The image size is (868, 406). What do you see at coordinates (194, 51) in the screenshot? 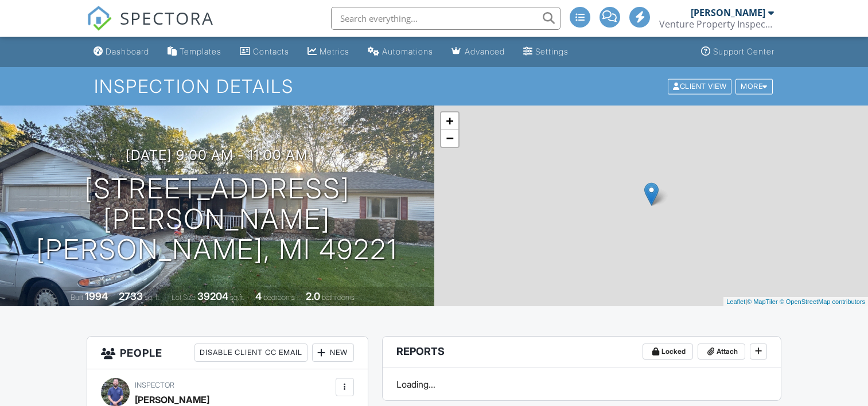
I see `a: Templates` at bounding box center [194, 51].